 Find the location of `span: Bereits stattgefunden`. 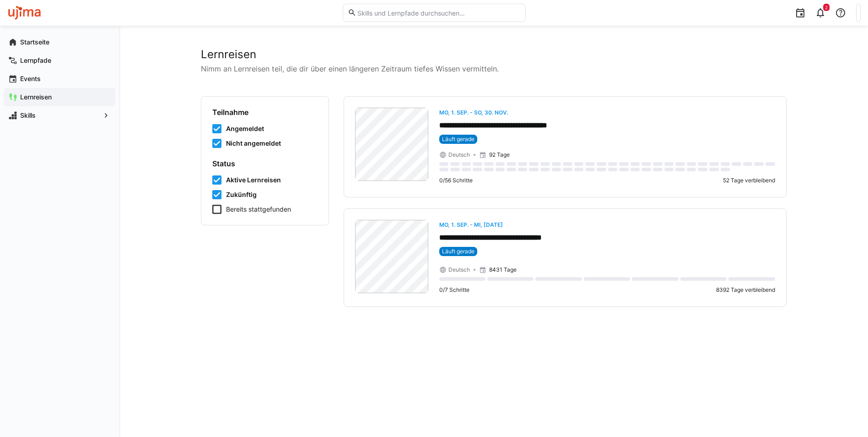

span: Bereits stattgefunden is located at coordinates (259, 209).